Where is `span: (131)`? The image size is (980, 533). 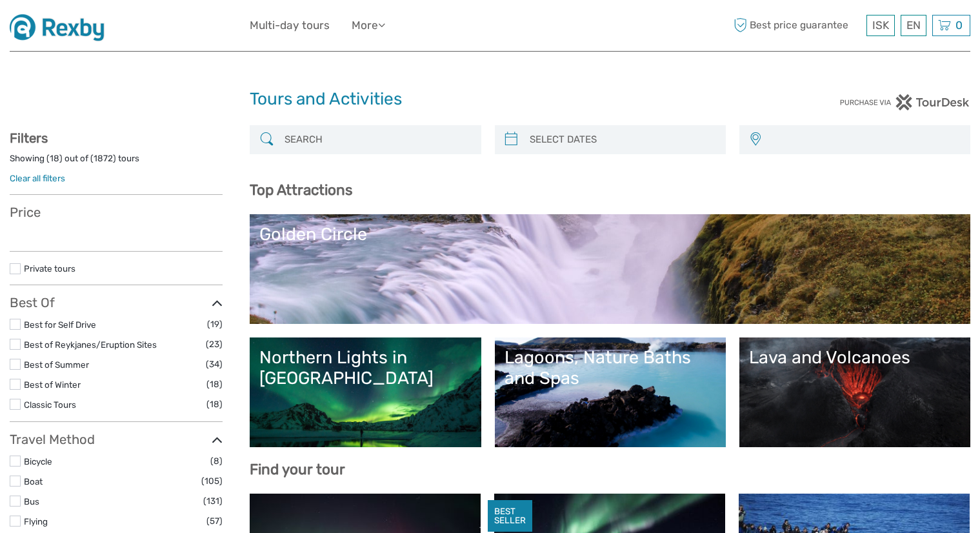
span: (131) is located at coordinates (213, 501).